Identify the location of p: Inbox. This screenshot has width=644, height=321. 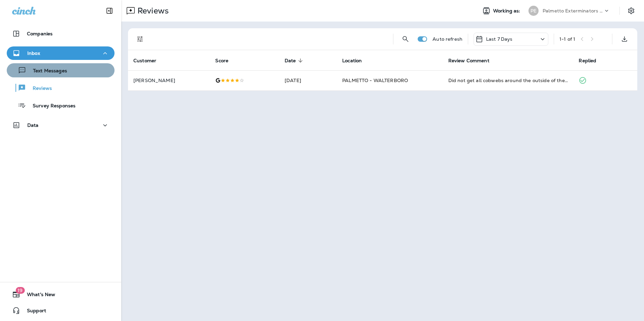
(34, 54).